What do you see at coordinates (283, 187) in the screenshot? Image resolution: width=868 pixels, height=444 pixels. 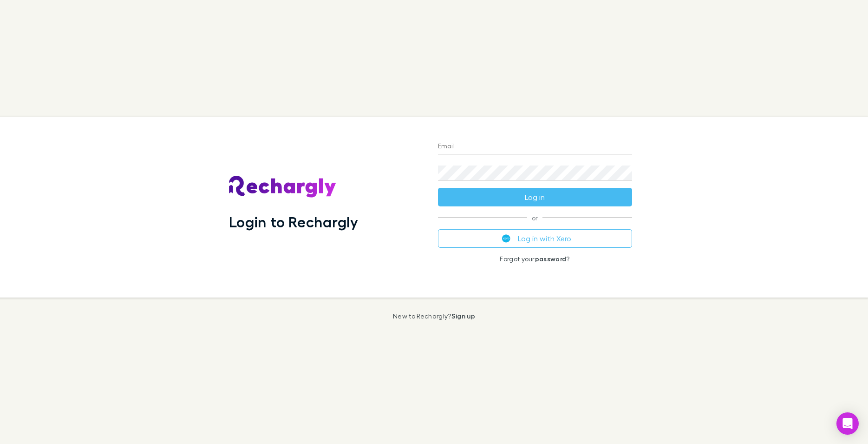 I see `img: Rechargly's Logo` at bounding box center [283, 187].